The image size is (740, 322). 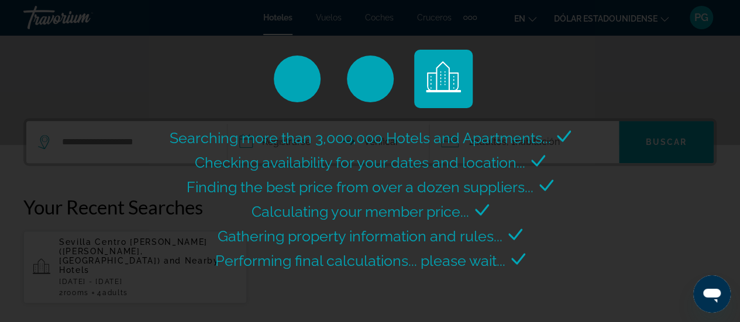 I want to click on span: Checking availability for your dates and location..., so click(x=360, y=163).